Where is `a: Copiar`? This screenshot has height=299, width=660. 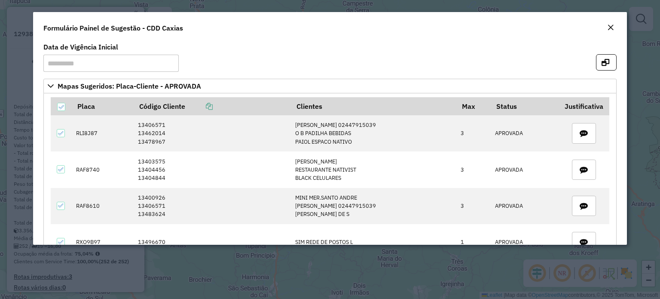
a: Copiar is located at coordinates (199, 106).